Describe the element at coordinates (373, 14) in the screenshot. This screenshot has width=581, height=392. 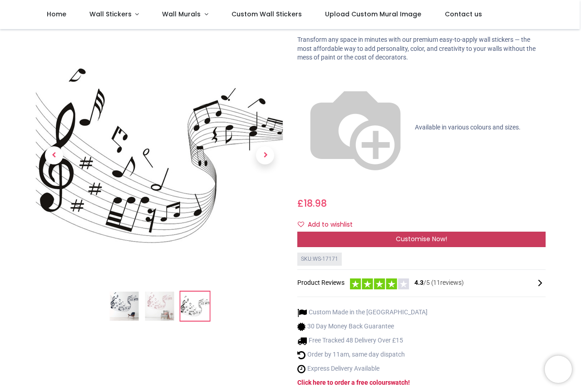
I see `span: Upload Custom Mural Image` at that location.